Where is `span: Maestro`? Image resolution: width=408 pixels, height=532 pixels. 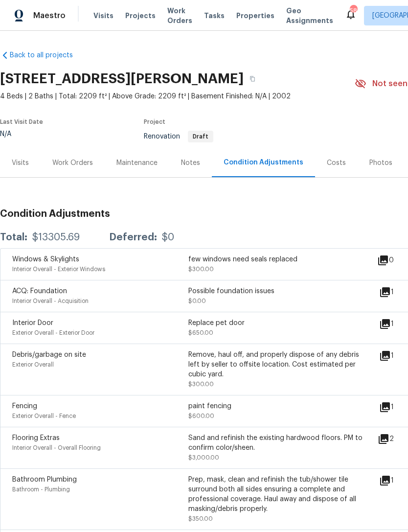
span: Maestro is located at coordinates (49, 15).